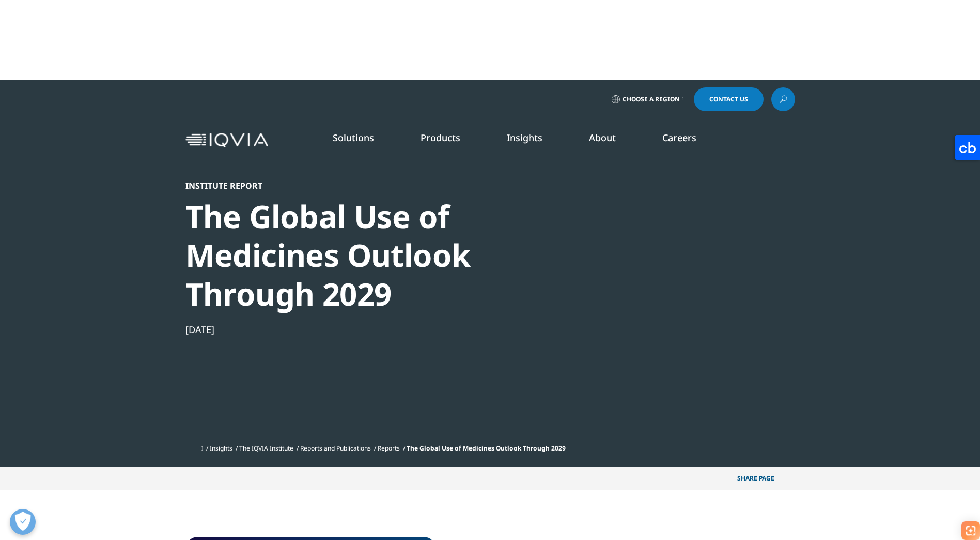 The width and height of the screenshot is (980, 540). Describe the element at coordinates (227, 140) in the screenshot. I see `img: IQVIA Healthcare Information Technology and Pharma Clinical Research Company` at that location.